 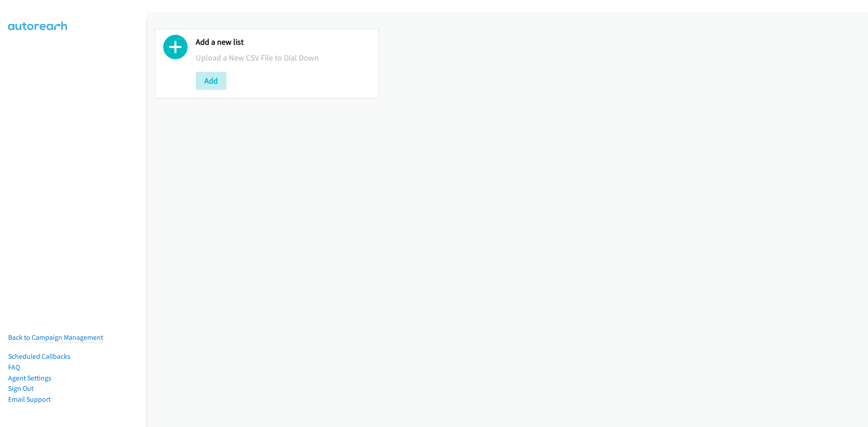 What do you see at coordinates (283, 42) in the screenshot?
I see `h2: Add a new list` at bounding box center [283, 42].